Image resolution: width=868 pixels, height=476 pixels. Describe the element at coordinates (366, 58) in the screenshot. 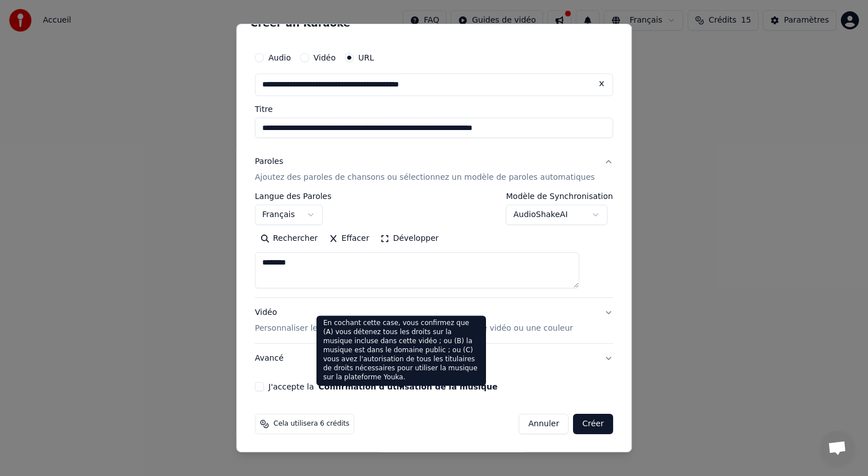

I see `label: URL` at that location.